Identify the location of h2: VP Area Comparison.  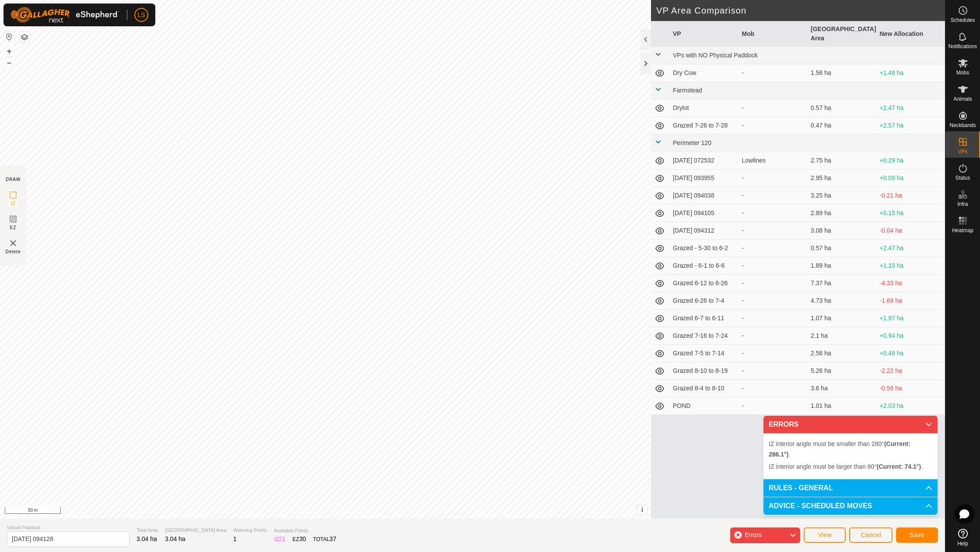
(801, 10).